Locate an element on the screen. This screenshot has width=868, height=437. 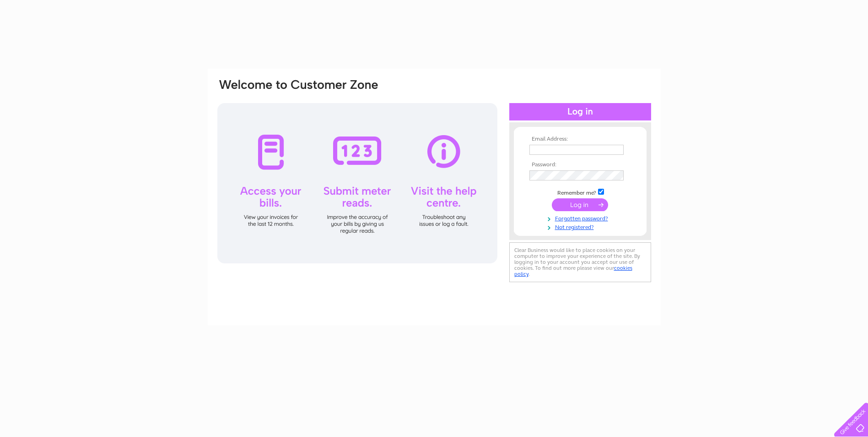
a: Not registered? is located at coordinates (581, 226).